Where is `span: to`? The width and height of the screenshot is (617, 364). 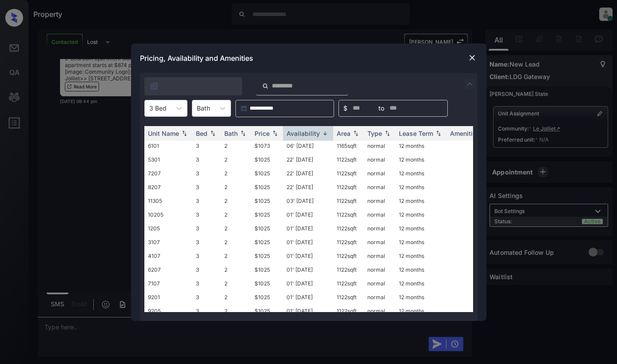
span: to is located at coordinates (381, 108).